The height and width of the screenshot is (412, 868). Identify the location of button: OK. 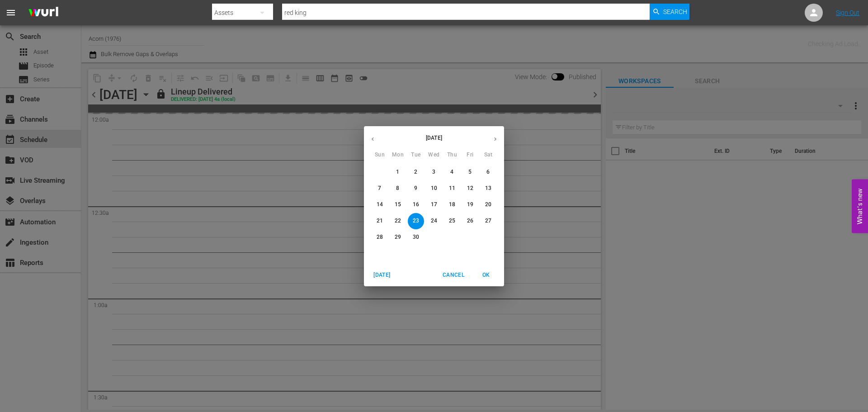
(486, 275).